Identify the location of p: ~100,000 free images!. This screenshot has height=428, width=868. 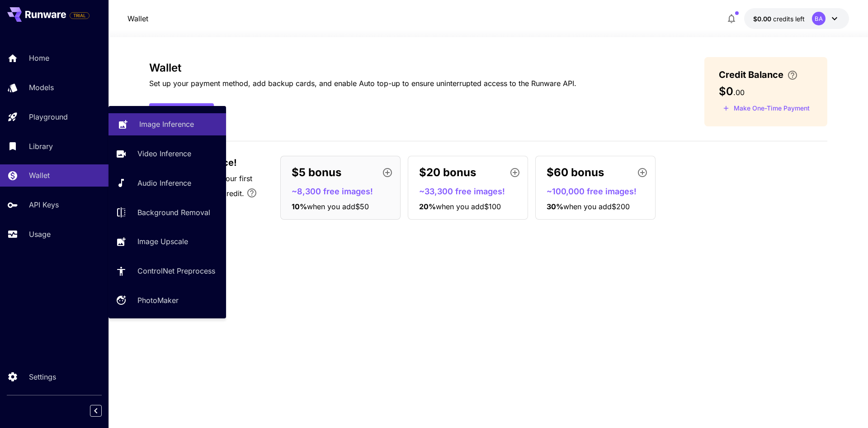
(599, 191).